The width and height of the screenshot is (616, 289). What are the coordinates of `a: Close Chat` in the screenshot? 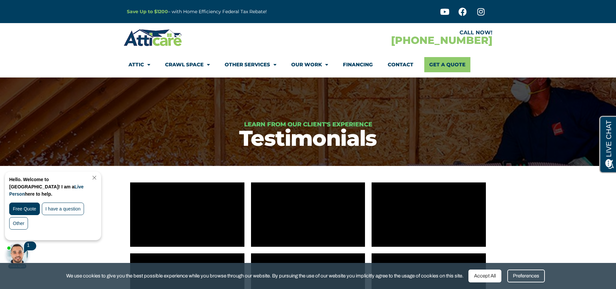 It's located at (90, 8).